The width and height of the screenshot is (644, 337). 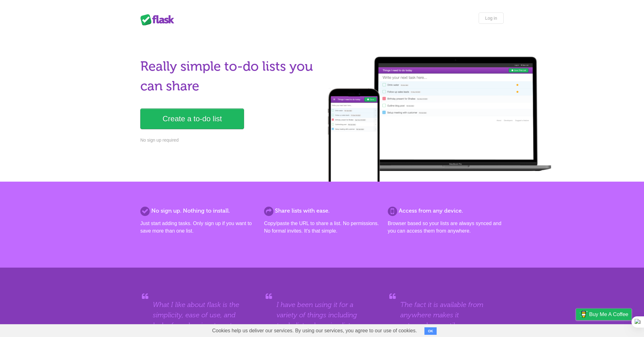 What do you see at coordinates (198, 227) in the screenshot?
I see `p: Just start adding tasks. Only sign up if you want to save more than one list.` at bounding box center [198, 227].